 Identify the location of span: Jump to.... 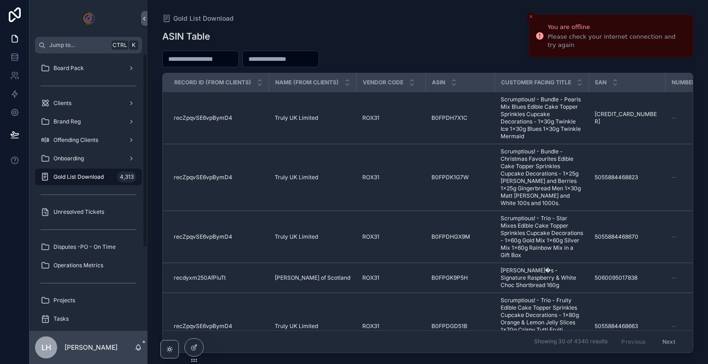
(78, 45).